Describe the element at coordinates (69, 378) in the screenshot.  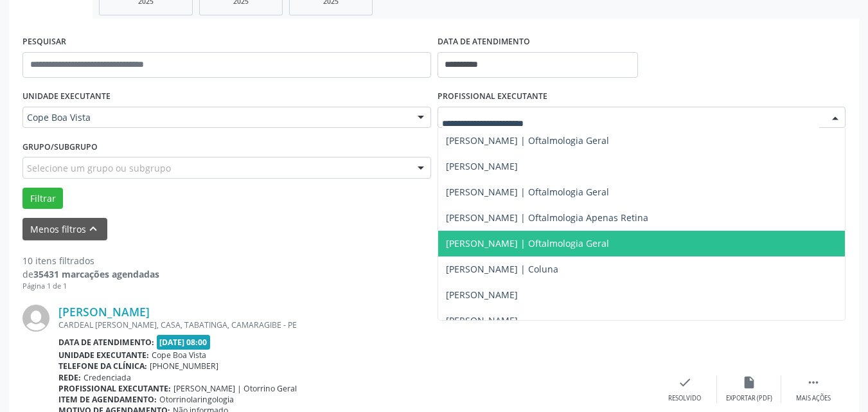
I see `b: Rede:` at that location.